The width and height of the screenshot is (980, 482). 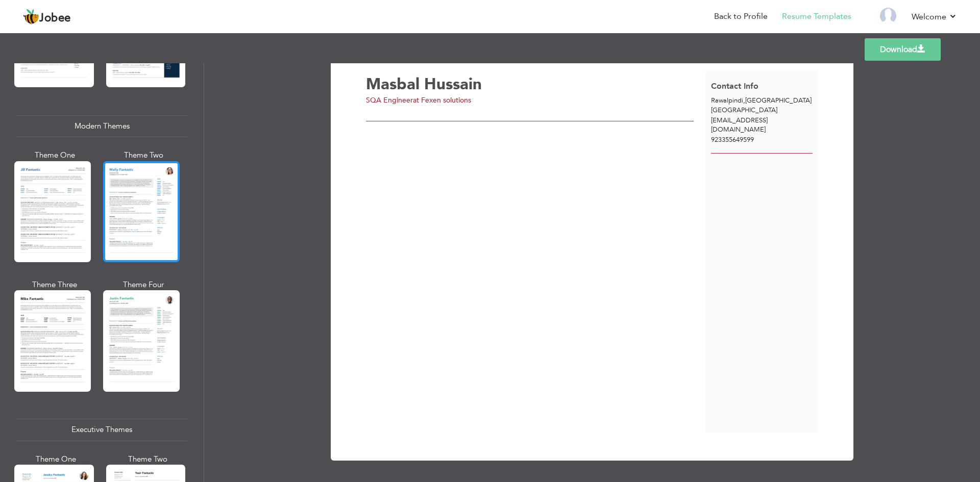 I want to click on a: Download, so click(x=902, y=49).